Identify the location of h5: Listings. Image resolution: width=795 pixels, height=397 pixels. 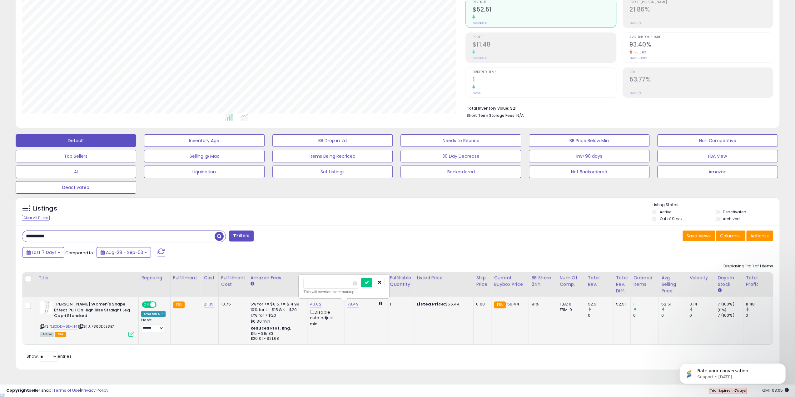
(45, 209).